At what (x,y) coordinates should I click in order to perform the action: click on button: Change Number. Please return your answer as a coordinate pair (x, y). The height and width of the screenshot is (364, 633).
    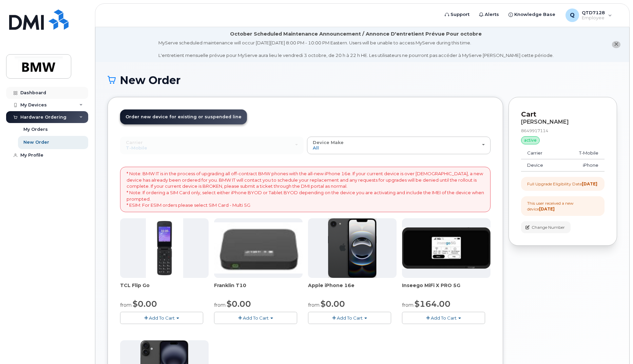
    Looking at the image, I should click on (546, 227).